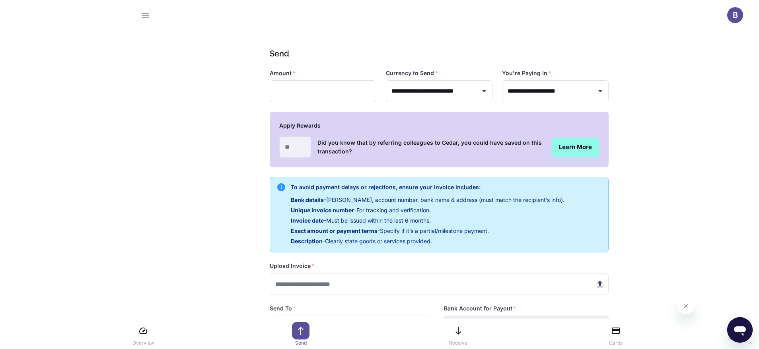 This screenshot has height=349, width=759. Describe the element at coordinates (282, 73) in the screenshot. I see `label: Amount` at that location.